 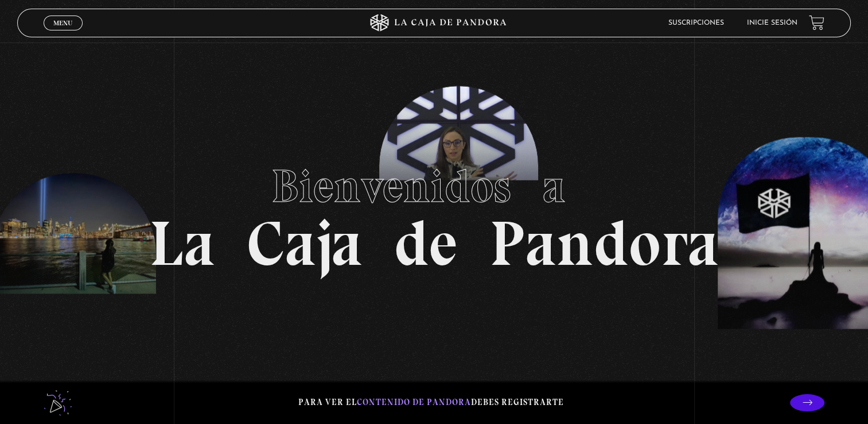 What do you see at coordinates (434, 186) in the screenshot?
I see `span: Bienvenidos a` at bounding box center [434, 186].